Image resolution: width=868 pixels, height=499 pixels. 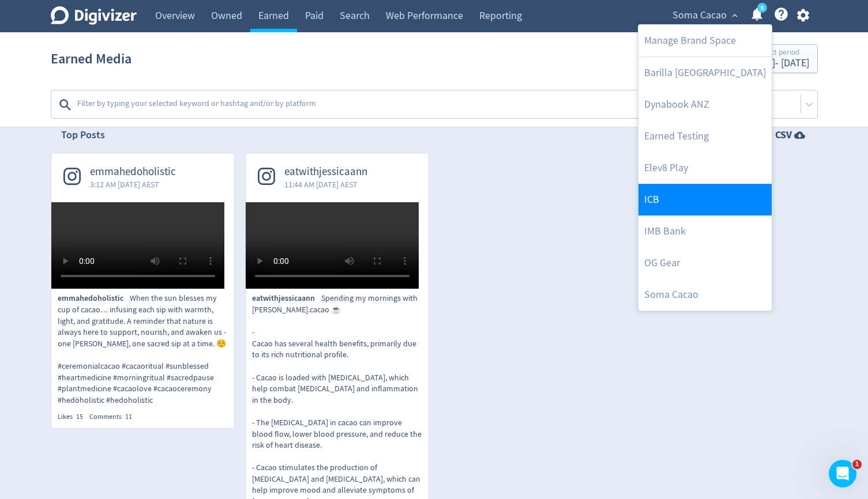 What do you see at coordinates (856, 464) in the screenshot?
I see `span: 1` at bounding box center [856, 464].